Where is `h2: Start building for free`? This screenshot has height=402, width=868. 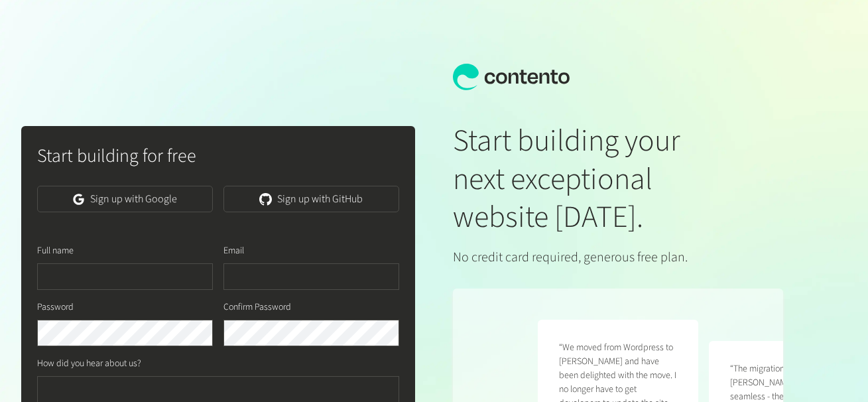 h2: Start building for free is located at coordinates (218, 156).